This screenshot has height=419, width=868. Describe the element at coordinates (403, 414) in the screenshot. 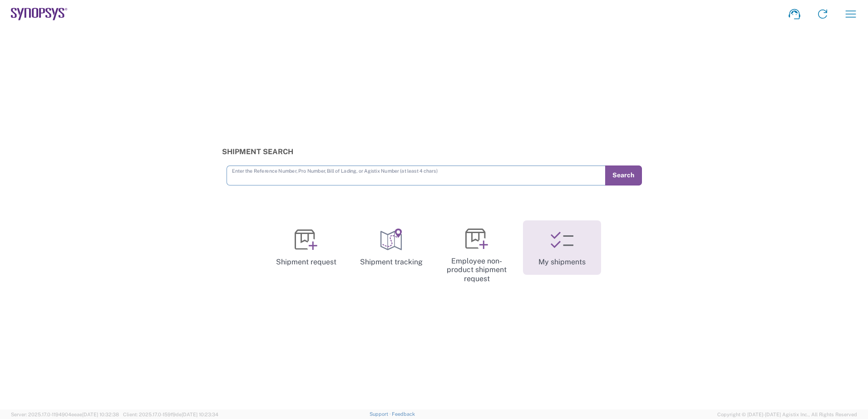

I see `a: Feedback` at that location.